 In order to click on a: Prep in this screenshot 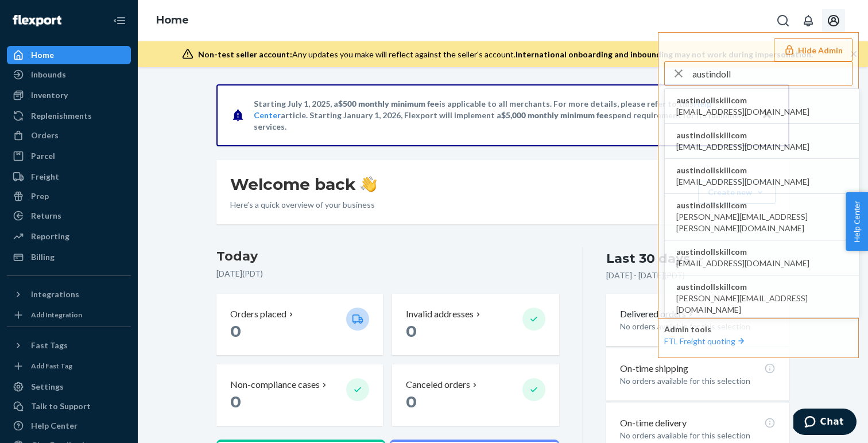, I will do `click(69, 196)`.